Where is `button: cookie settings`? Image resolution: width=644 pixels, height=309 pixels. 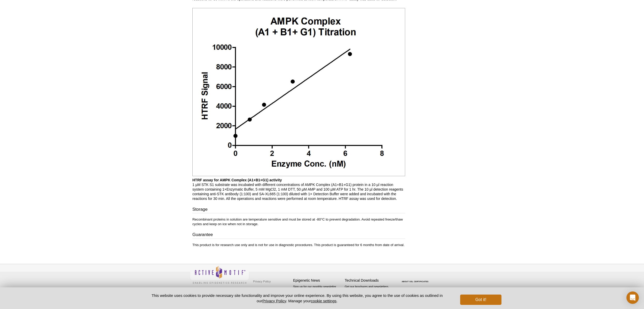 button: cookie settings is located at coordinates (324, 300).